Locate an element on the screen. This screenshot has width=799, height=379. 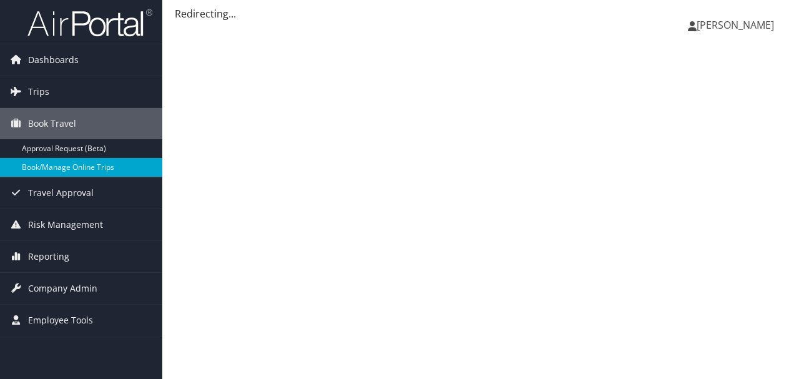
span: Dashboards is located at coordinates (53, 60).